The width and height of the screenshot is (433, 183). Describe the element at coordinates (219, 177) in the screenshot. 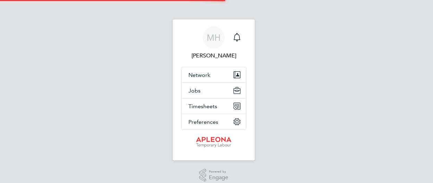

I see `span: Engage` at that location.